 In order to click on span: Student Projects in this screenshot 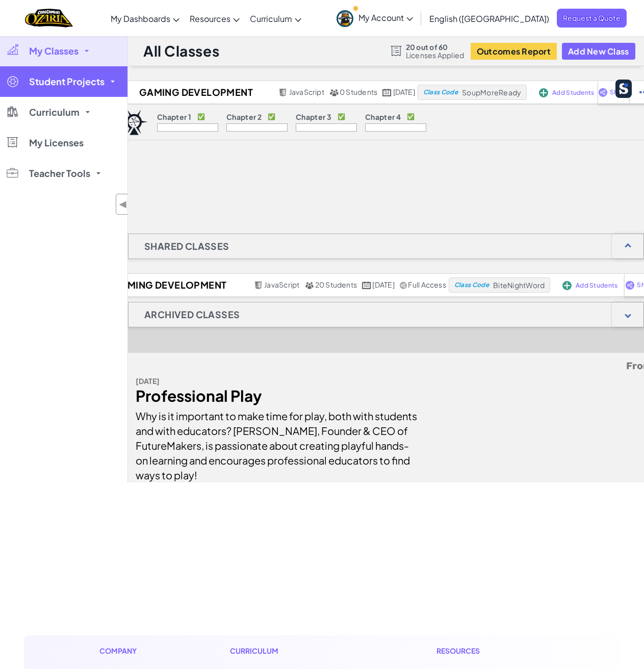, I will do `click(67, 81)`.